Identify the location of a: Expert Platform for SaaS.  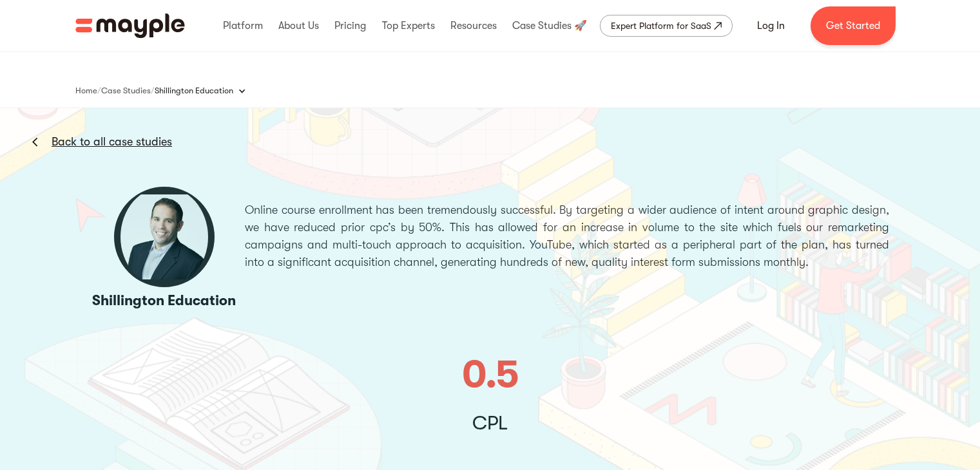
(666, 26).